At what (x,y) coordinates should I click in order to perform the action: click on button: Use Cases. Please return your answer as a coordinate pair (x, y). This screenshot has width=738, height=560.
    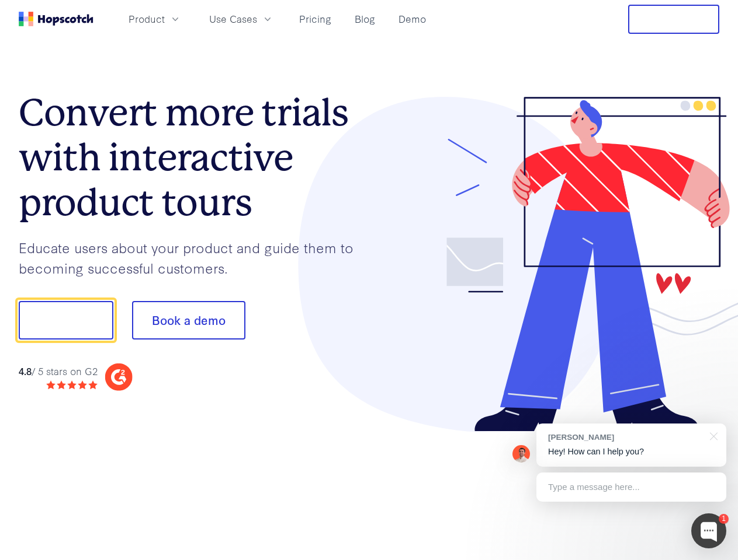
    Looking at the image, I should click on (241, 19).